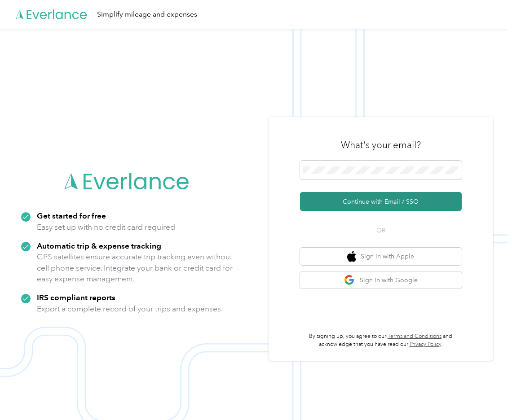  What do you see at coordinates (381, 202) in the screenshot?
I see `button: Continue with Email / SSO` at bounding box center [381, 202].